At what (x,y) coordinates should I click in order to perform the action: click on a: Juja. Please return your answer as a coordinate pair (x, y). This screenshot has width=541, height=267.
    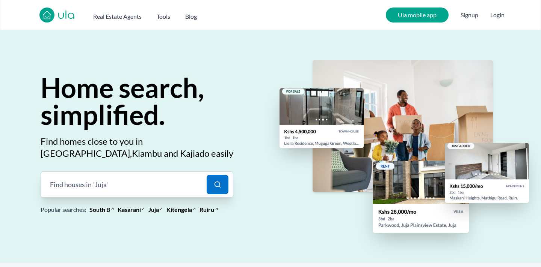
    Looking at the image, I should click on (154, 210).